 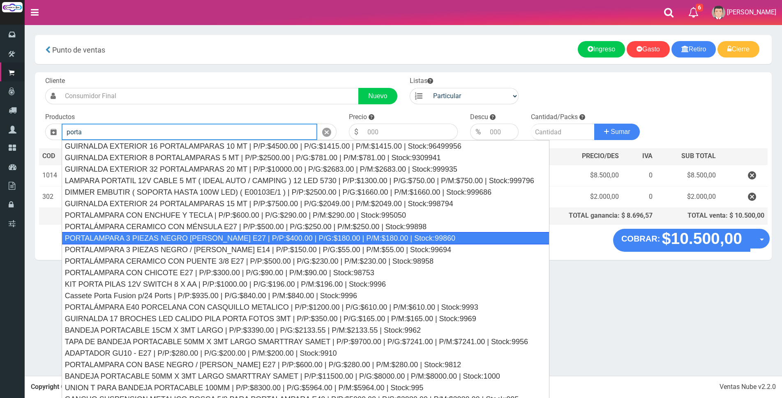 What do you see at coordinates (479, 117) in the screenshot?
I see `label: Descu` at bounding box center [479, 117].